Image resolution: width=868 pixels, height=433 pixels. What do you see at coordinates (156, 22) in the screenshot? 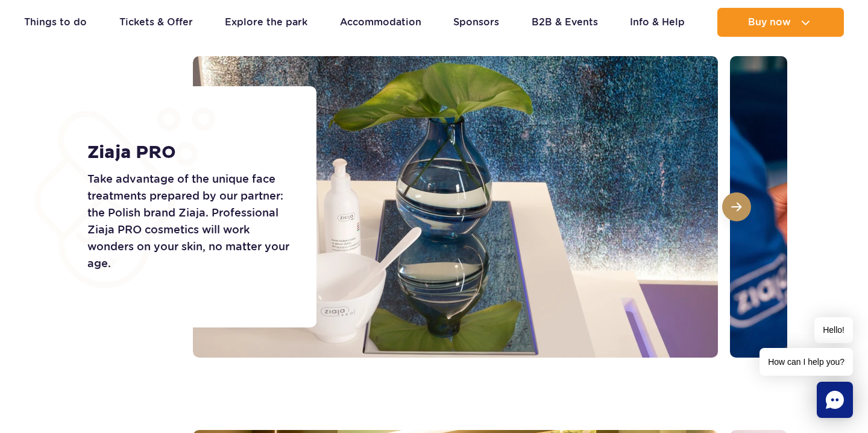
I see `a: Tickets & Offer` at bounding box center [156, 22].